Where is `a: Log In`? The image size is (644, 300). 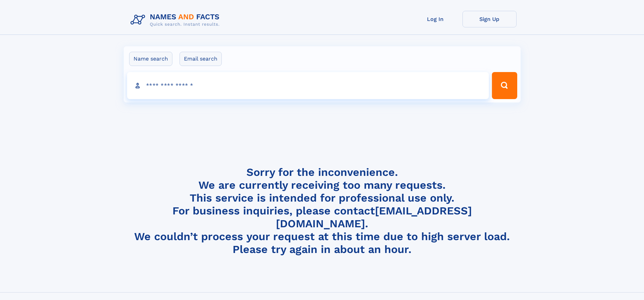
a: Log In is located at coordinates (436, 19).